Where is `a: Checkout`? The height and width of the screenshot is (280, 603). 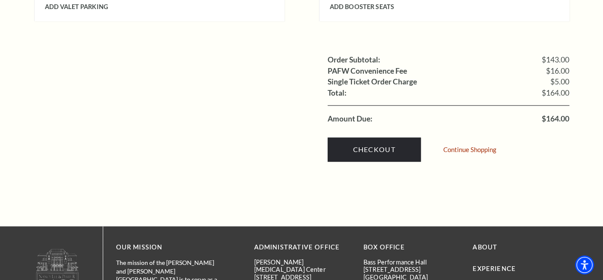
a: Checkout is located at coordinates (374, 150).